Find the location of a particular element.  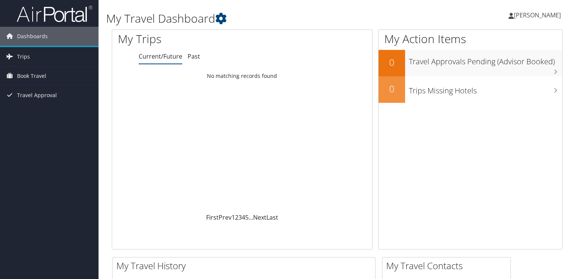

a: Last is located at coordinates (272, 218).